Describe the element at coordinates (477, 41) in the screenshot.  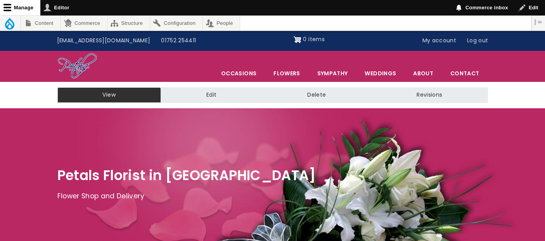
I see `a: Log out` at that location.